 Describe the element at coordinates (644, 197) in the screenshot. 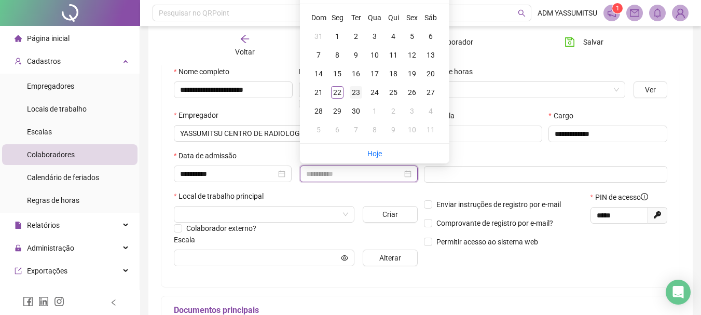

I see `span: info-circle` at that location.